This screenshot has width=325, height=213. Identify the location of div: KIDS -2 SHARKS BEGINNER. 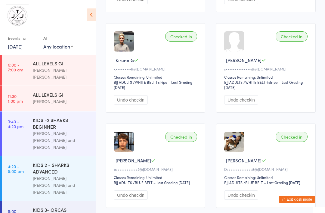
(62, 123).